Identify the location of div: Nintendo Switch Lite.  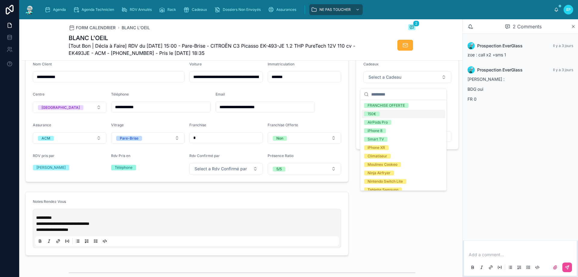
(385, 181).